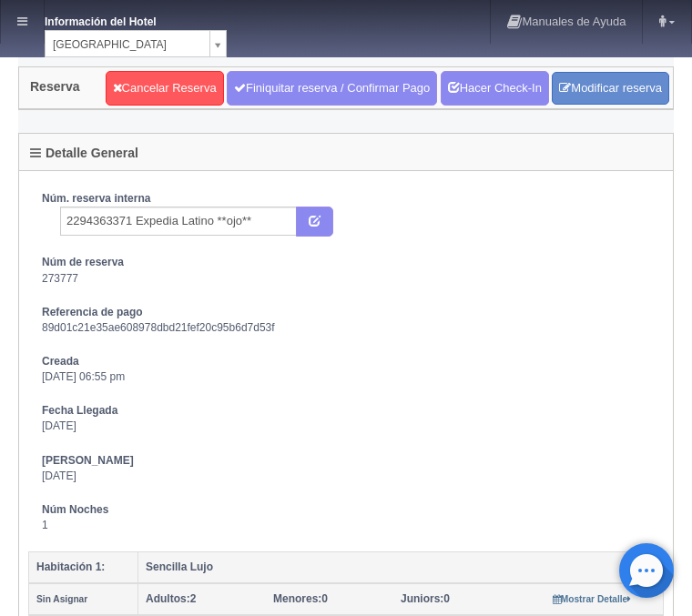 Image resolution: width=692 pixels, height=616 pixels. I want to click on dt: Fecha Llegada, so click(346, 411).